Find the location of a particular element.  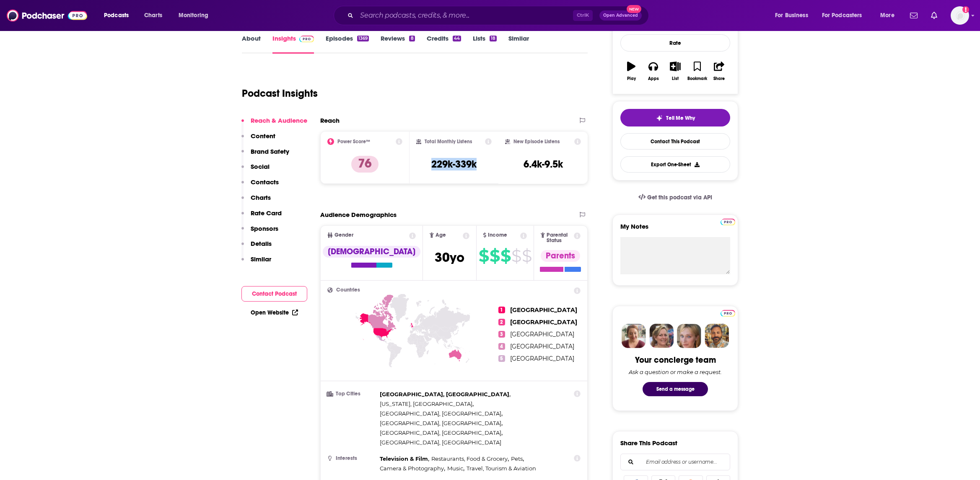

p: Social is located at coordinates (260, 167).